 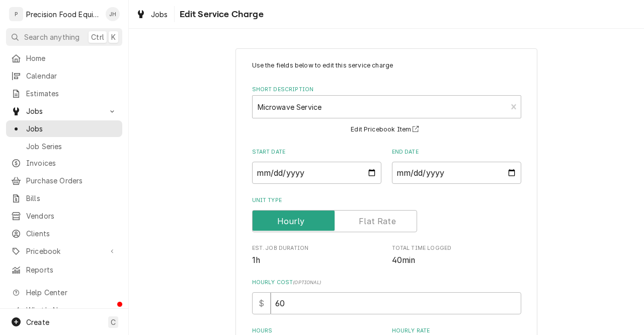 I want to click on a: Go to Pricebook, so click(x=64, y=251).